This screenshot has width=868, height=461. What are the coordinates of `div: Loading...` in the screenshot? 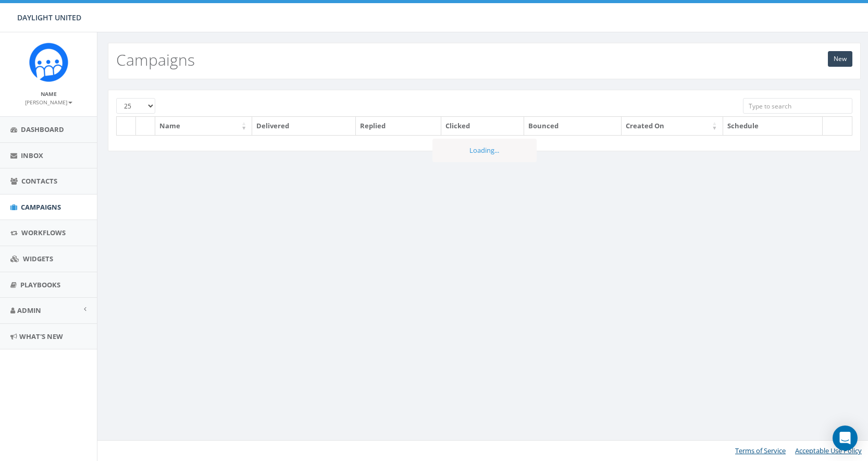 It's located at (485, 150).